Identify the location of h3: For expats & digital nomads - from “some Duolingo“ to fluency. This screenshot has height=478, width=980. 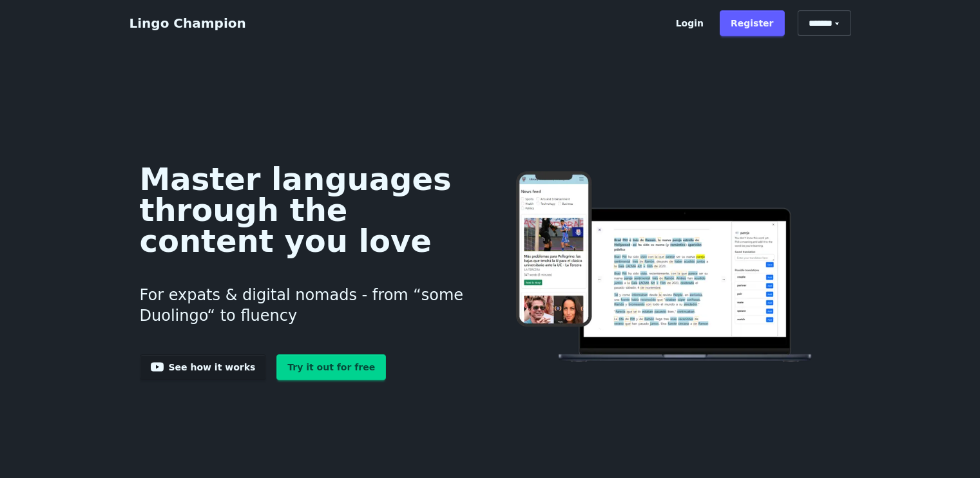
(305, 305).